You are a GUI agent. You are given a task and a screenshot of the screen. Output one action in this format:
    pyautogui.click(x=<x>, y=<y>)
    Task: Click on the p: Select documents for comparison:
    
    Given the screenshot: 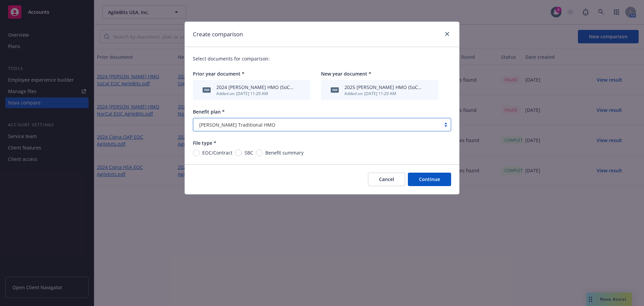 What is the action you would take?
    pyautogui.click(x=322, y=59)
    